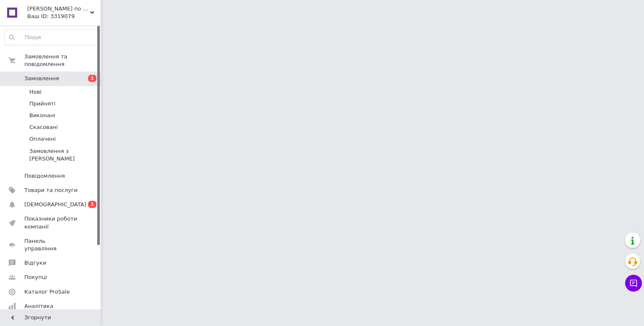 This screenshot has width=644, height=326. Describe the element at coordinates (47, 292) in the screenshot. I see `span: Каталог ProSale` at that location.